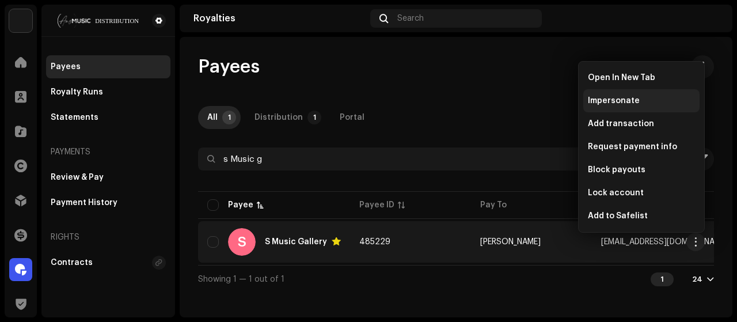 The image size is (737, 322). I want to click on input: Search, so click(424, 159).